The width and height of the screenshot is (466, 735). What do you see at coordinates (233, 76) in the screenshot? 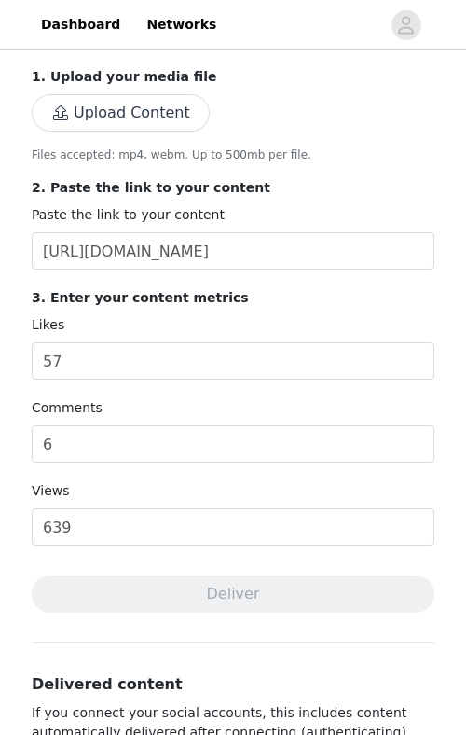
I see `p: 1. Upload your media file` at bounding box center [233, 76].